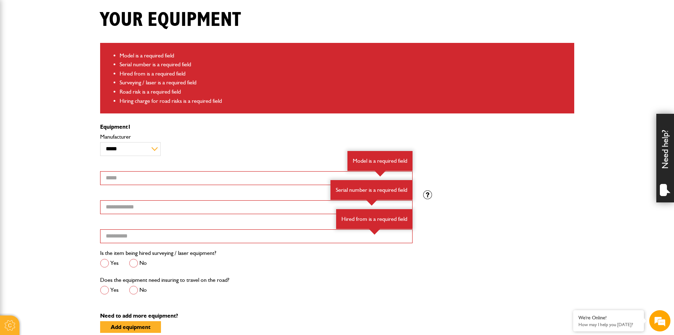 This screenshot has height=335, width=674. I want to click on p: Equipment, so click(256, 127).